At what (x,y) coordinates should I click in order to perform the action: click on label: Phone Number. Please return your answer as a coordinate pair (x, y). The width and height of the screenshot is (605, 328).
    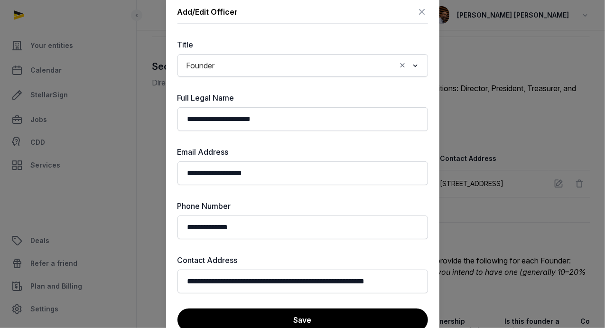
    Looking at the image, I should click on (303, 206).